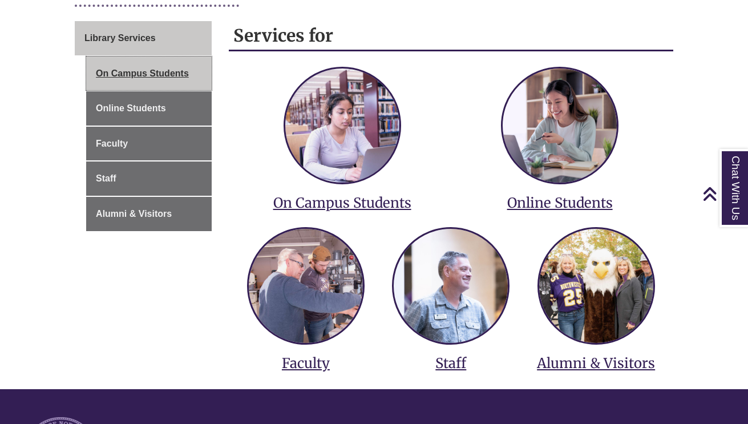 This screenshot has width=748, height=424. I want to click on h3: Online Students, so click(560, 203).